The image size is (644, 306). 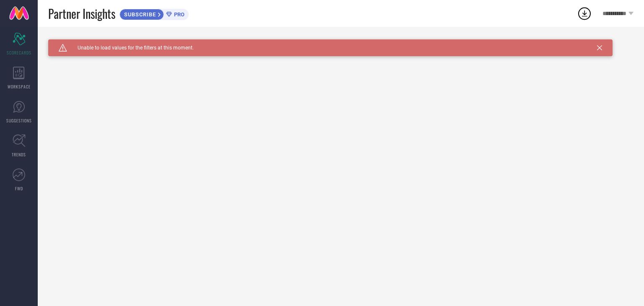 What do you see at coordinates (139, 14) in the screenshot?
I see `span: SUBSCRIBE` at bounding box center [139, 14].